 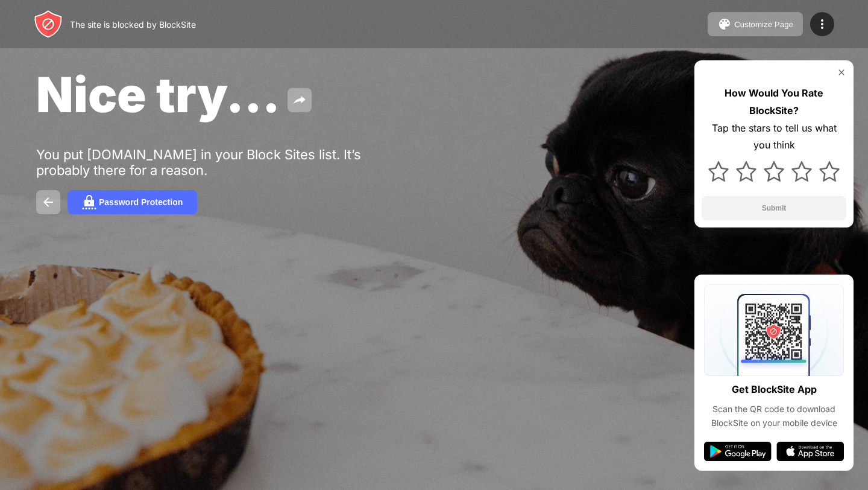 What do you see at coordinates (774, 137) in the screenshot?
I see `div: Tap the stars to tell us what you think` at bounding box center [774, 137].